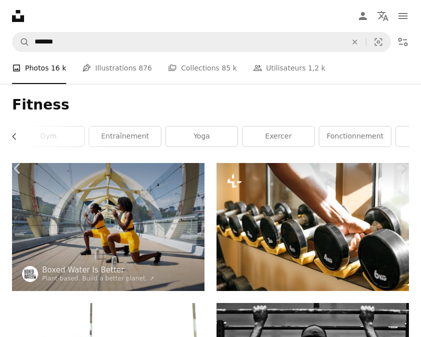 This screenshot has width=421, height=337. Describe the element at coordinates (403, 16) in the screenshot. I see `button: Menu` at that location.